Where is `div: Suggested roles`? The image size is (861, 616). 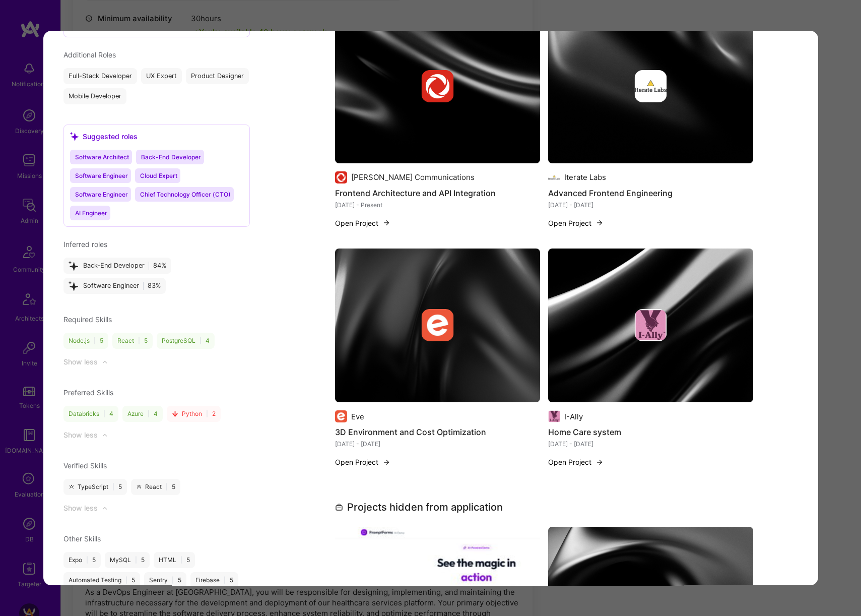 div: Suggested roles is located at coordinates (103, 136).